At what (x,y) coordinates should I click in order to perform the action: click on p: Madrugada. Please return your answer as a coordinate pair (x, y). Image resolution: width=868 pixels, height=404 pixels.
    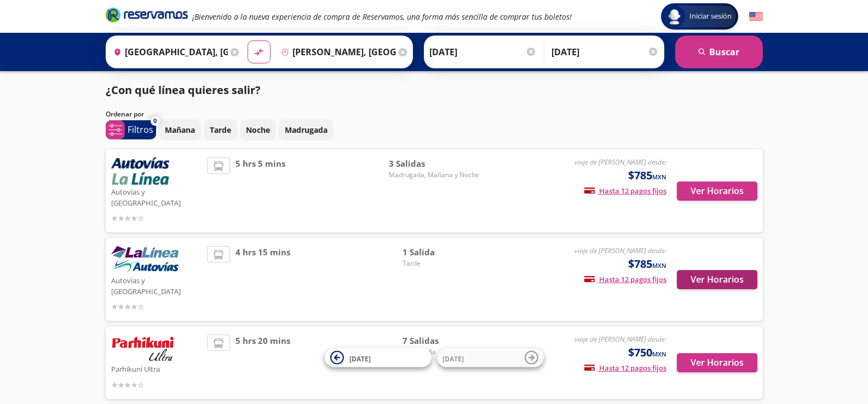
    Looking at the image, I should click on (306, 130).